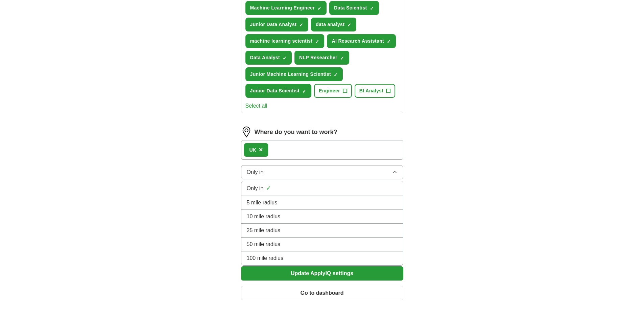 This screenshot has height=311, width=644. What do you see at coordinates (265, 258) in the screenshot?
I see `span: 100 mile radius` at bounding box center [265, 258].